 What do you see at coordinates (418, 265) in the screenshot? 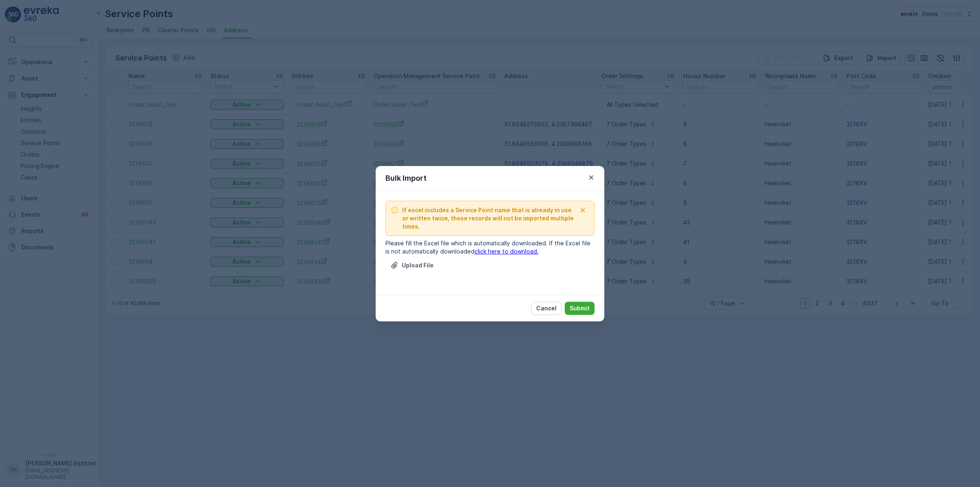
I see `p: Upload File` at bounding box center [418, 265].